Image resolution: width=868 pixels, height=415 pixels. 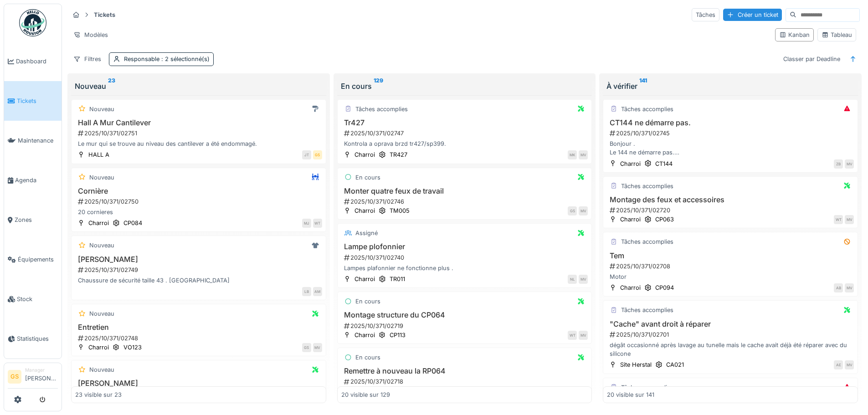 I want to click on div: dégât occasionné après lavage au tunelle mais le cache avait déjà été réparer avec du silicone, so click(x=731, y=350).